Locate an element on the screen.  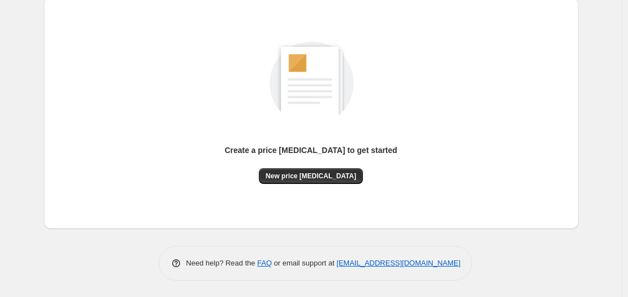
a: FAQ is located at coordinates (264, 263).